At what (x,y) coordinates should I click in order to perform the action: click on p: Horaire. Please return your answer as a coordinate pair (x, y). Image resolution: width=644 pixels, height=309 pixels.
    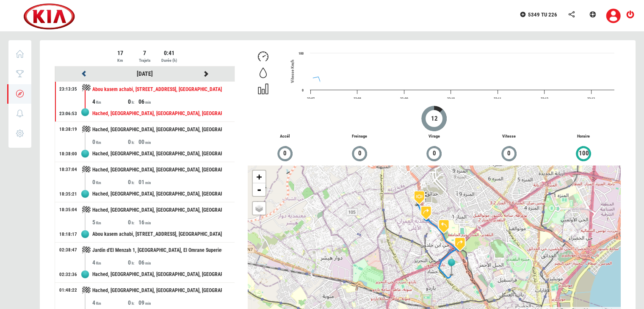
    Looking at the image, I should click on (584, 136).